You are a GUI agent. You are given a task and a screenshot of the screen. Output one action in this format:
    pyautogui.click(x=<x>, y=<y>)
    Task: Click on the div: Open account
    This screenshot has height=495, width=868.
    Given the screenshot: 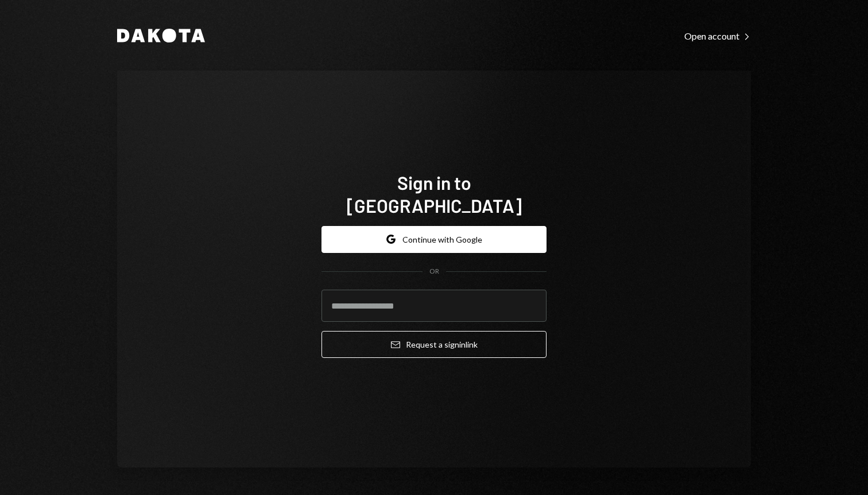 What is the action you would take?
    pyautogui.click(x=718, y=36)
    